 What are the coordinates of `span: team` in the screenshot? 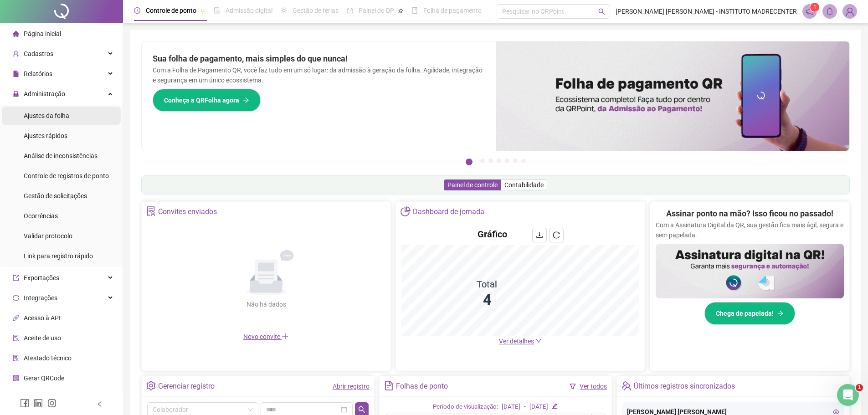 It's located at (626, 385).